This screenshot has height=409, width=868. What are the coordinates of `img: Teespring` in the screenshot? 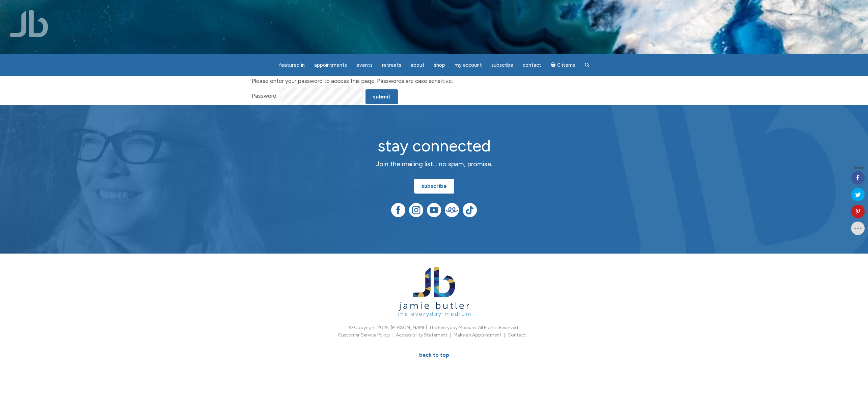 It's located at (452, 210).